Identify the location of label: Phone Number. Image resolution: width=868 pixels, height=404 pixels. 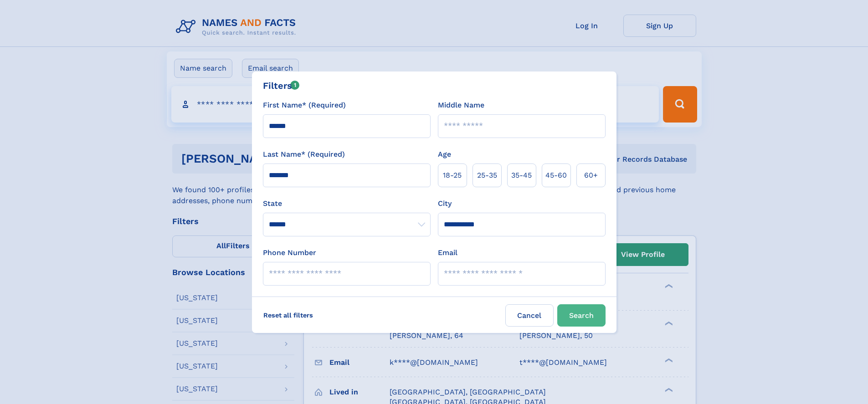
(289, 252).